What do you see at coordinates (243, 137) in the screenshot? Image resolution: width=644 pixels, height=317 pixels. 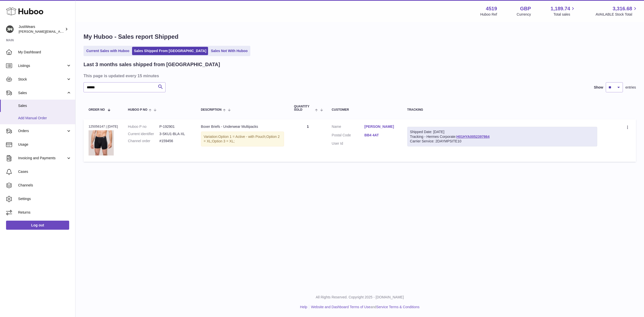 I see `span: Option 1 = Active - with Pouch;` at bounding box center [243, 137].